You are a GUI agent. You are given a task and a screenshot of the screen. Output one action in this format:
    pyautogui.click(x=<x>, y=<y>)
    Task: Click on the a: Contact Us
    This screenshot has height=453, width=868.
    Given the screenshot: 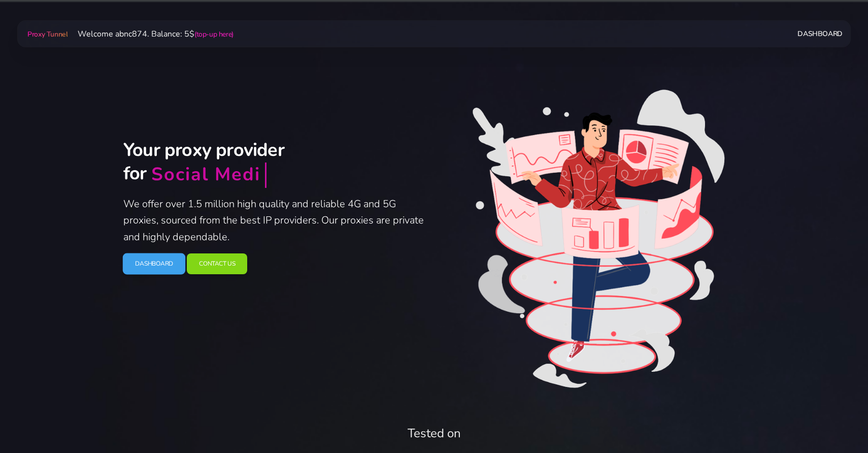 What is the action you would take?
    pyautogui.click(x=217, y=264)
    